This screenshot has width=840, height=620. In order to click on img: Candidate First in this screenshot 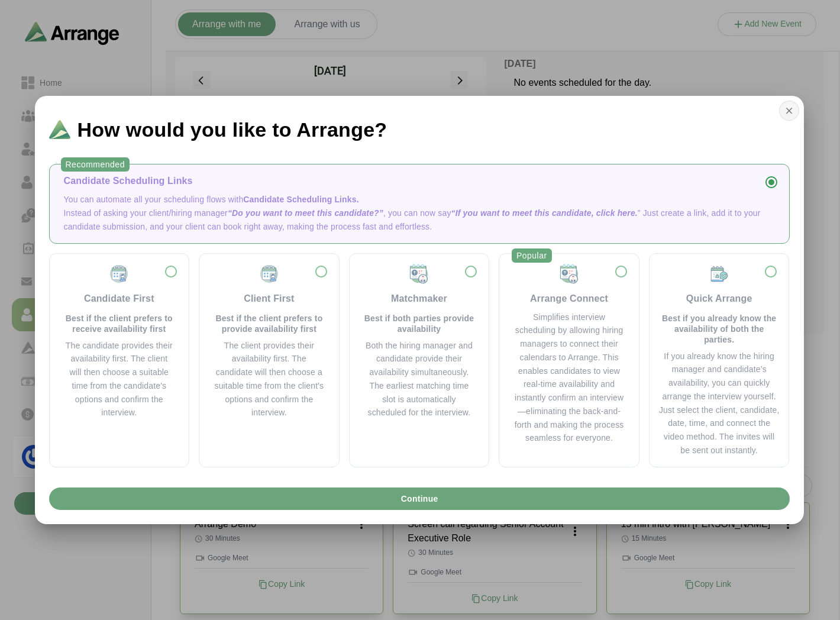, I will do `click(119, 274)`.